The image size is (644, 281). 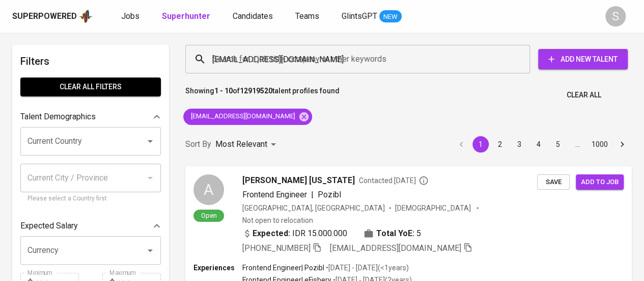 I want to click on p: Please select a Country first, so click(x=91, y=199).